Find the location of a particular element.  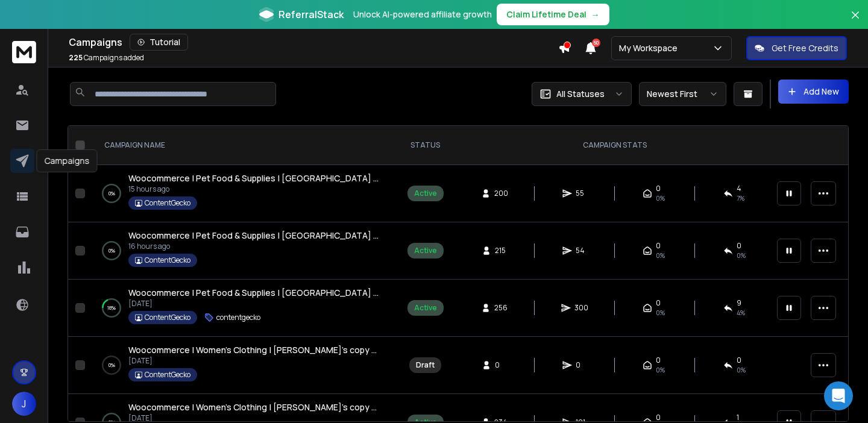

button: Add New is located at coordinates (813, 92).